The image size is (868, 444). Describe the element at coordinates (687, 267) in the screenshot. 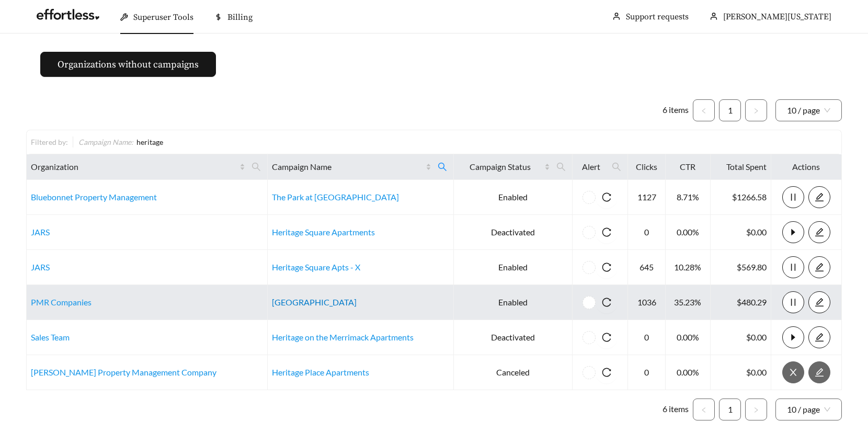

I see `td: 10.28%` at that location.